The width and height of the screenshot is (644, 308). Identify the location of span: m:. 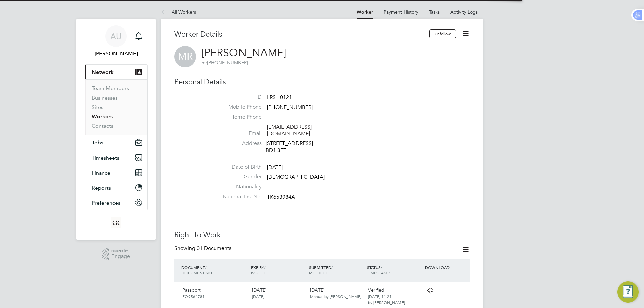
(204, 63).